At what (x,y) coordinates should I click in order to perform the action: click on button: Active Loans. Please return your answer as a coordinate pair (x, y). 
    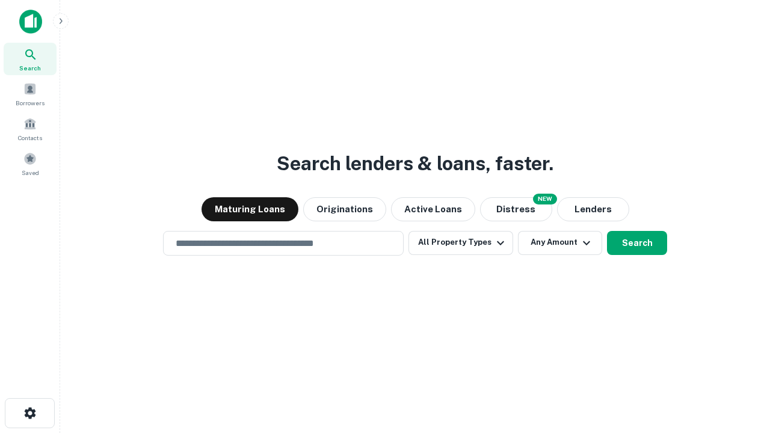
    Looking at the image, I should click on (433, 209).